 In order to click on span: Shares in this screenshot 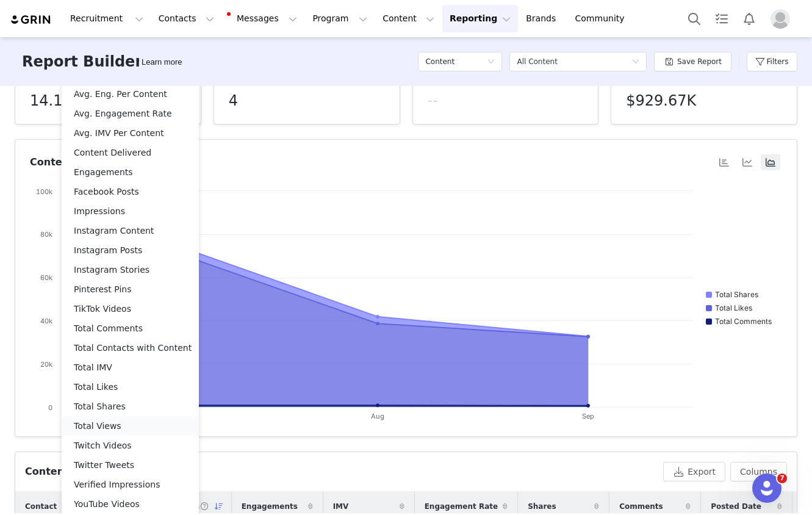, I will do `click(542, 506)`.